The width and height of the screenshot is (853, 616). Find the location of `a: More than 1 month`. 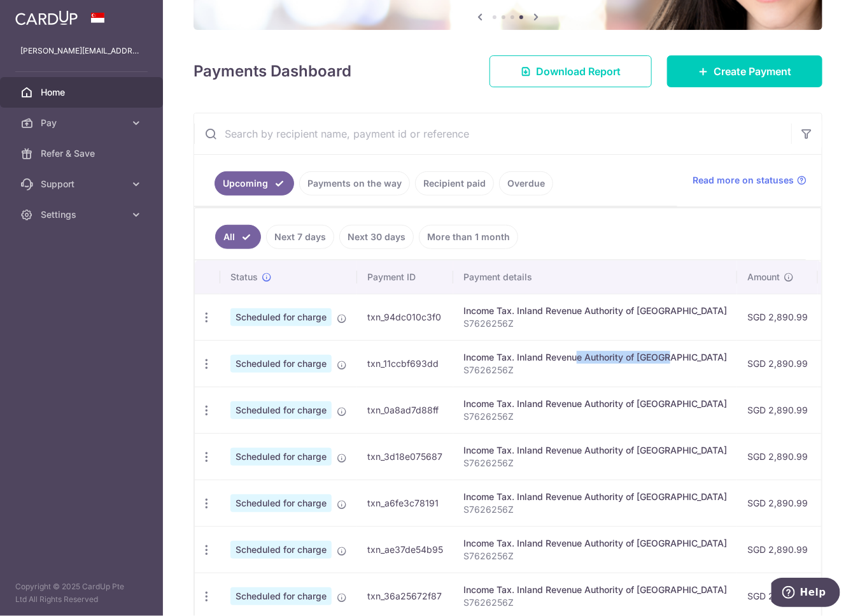

a: More than 1 month is located at coordinates (468, 237).